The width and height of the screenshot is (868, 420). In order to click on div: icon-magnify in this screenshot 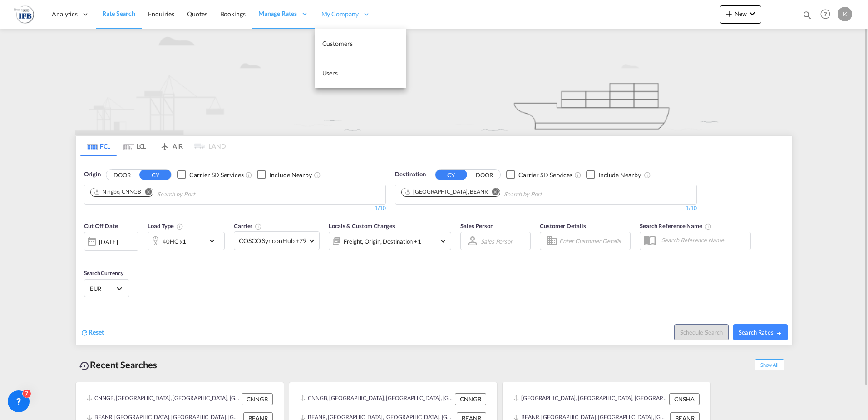, I will do `click(807, 17)`.